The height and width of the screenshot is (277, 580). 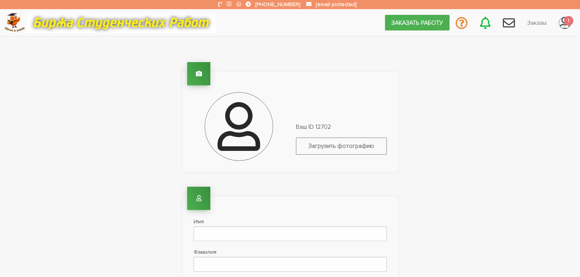 I want to click on span: 1, so click(x=569, y=21).